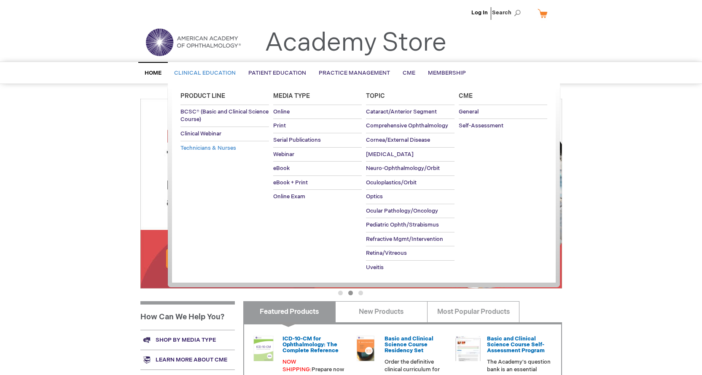 This screenshot has width=702, height=375. I want to click on a: Shop by media type, so click(188, 339).